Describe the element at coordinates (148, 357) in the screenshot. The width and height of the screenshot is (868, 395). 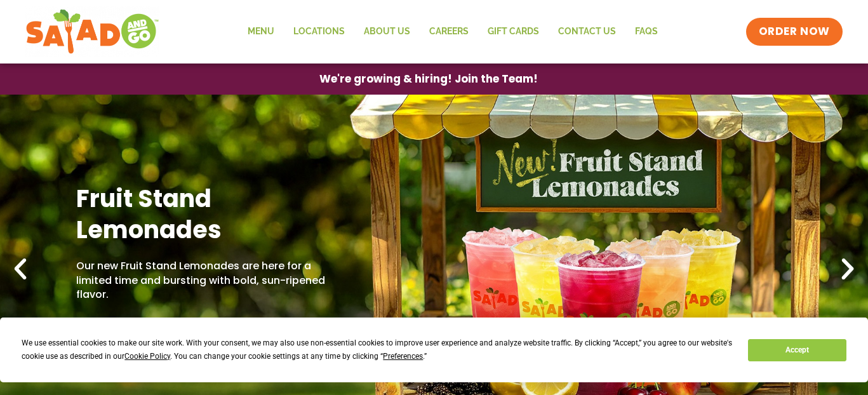
I see `span: Cookie Policy` at that location.